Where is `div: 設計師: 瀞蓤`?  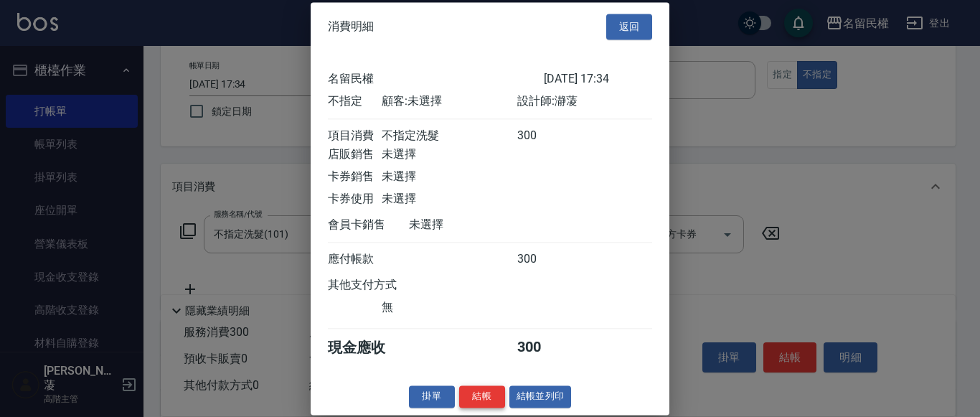
div: 設計師: 瀞蓤 is located at coordinates (584, 101).